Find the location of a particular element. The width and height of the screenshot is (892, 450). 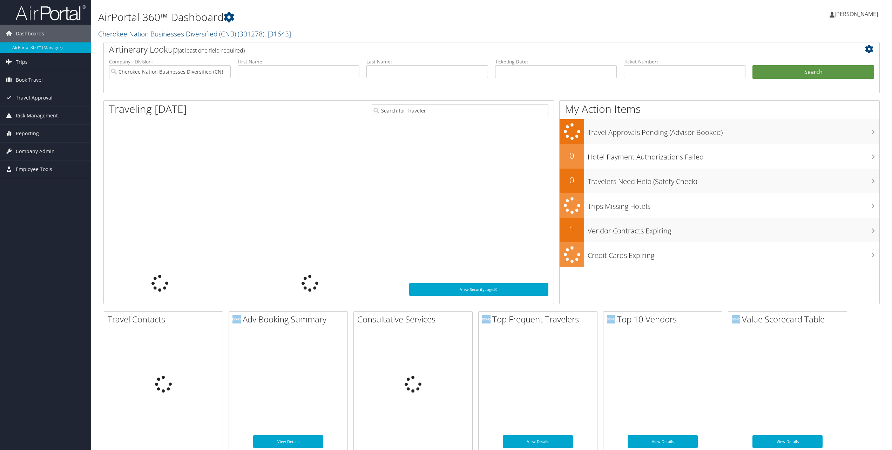

h3: Credit Cards Expiring is located at coordinates (733, 254).